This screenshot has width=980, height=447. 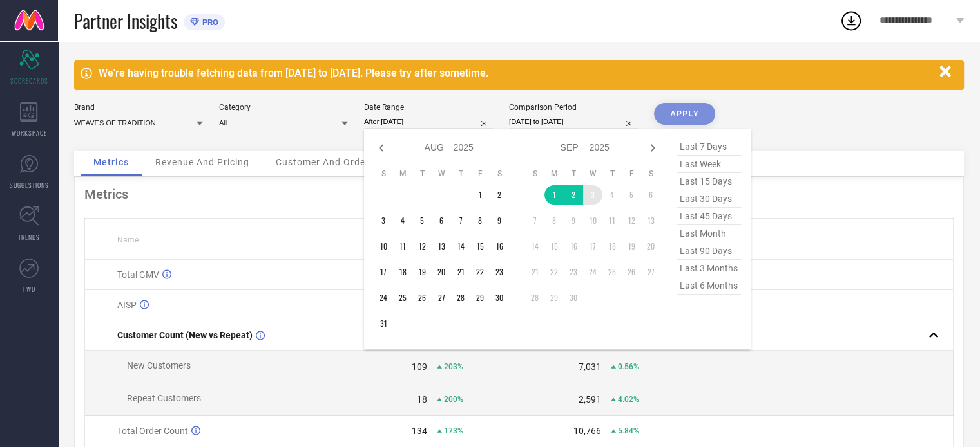 I want to click on td: Sat Aug 23 2025, so click(x=499, y=272).